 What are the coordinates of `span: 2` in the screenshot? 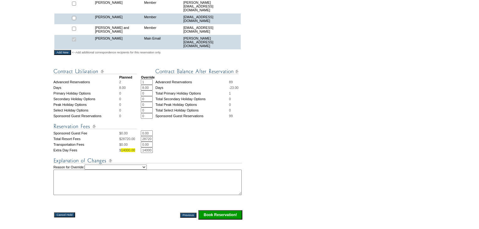 It's located at (120, 82).